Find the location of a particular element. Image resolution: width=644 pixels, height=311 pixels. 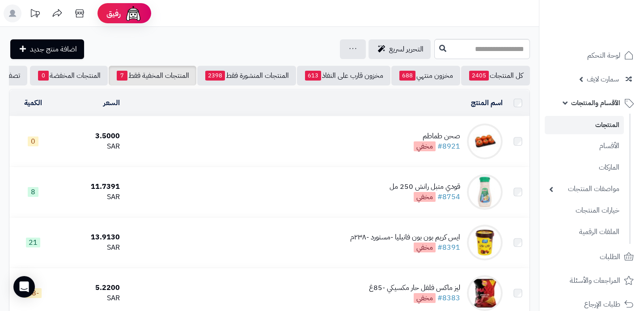

a: المنتجات المخفضة0 is located at coordinates (69, 76).